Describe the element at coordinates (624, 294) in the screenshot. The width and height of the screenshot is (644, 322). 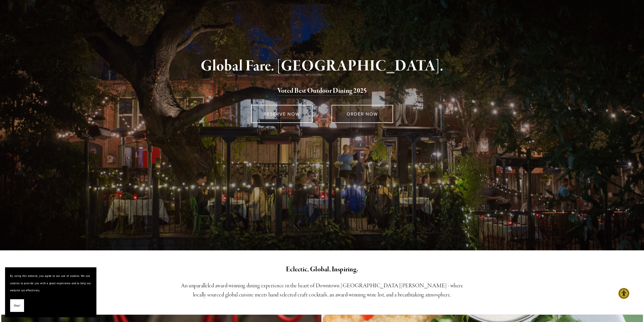
I see `div: Accessibility Menu` at that location.